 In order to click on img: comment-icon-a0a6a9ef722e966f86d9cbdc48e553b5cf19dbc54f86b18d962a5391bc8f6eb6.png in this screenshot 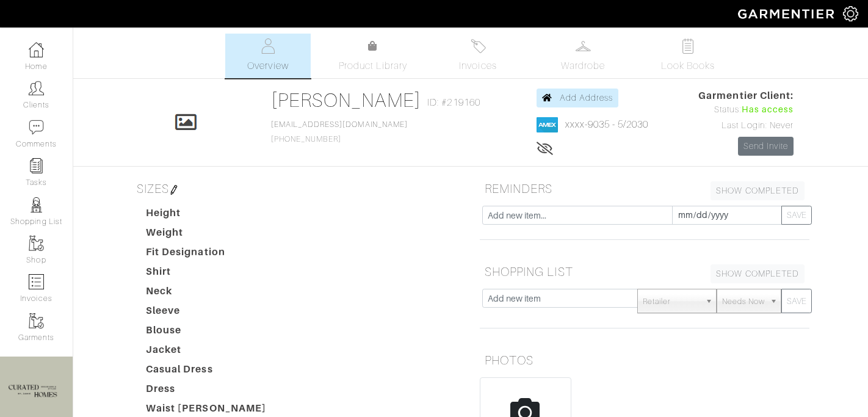, I will do `click(36, 127)`.